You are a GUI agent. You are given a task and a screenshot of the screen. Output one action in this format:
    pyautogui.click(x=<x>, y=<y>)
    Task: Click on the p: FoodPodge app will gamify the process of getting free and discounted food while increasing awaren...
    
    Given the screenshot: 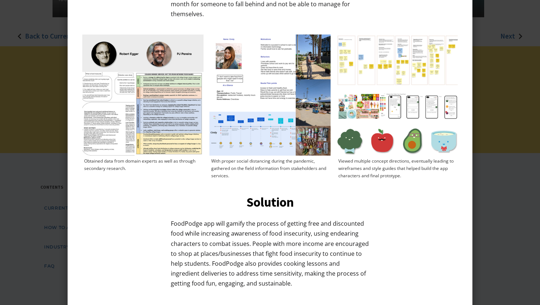 What is the action you would take?
    pyautogui.click(x=270, y=258)
    